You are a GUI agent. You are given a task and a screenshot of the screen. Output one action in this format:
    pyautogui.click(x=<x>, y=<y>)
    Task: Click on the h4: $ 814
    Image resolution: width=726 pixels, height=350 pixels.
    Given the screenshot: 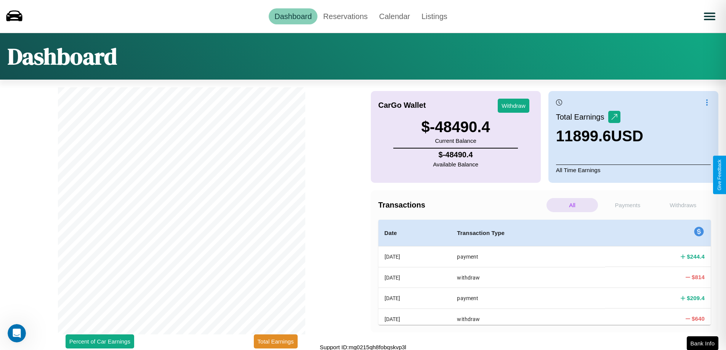 What is the action you would take?
    pyautogui.click(x=699, y=277)
    